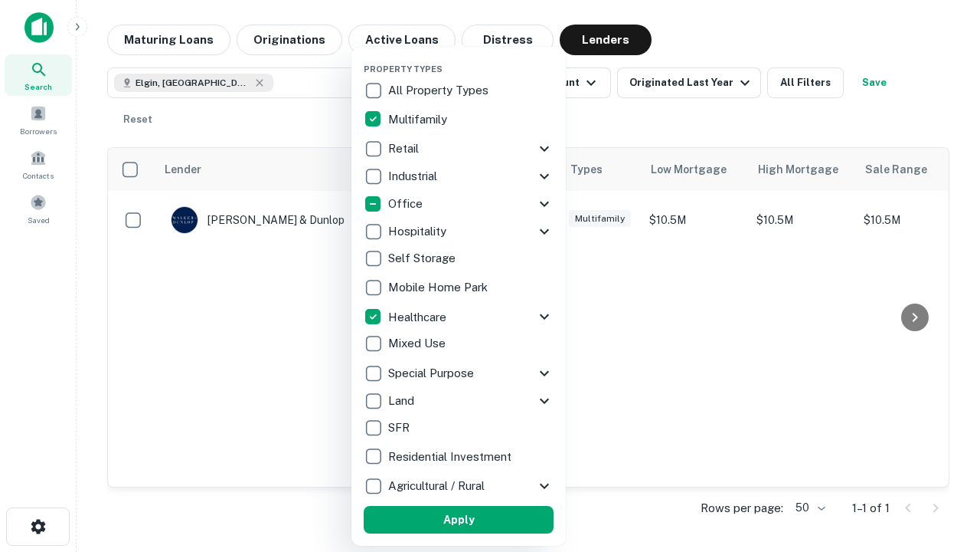 Image resolution: width=980 pixels, height=552 pixels. Describe the element at coordinates (459, 520) in the screenshot. I see `button: Apply` at that location.